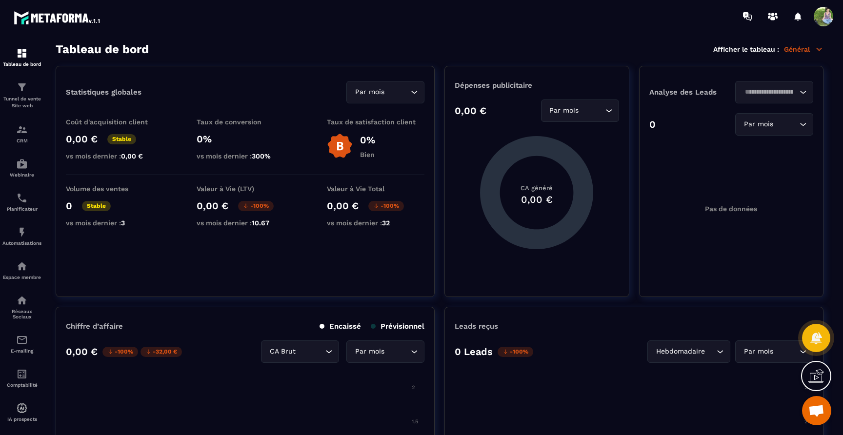  I want to click on img: email, so click(22, 340).